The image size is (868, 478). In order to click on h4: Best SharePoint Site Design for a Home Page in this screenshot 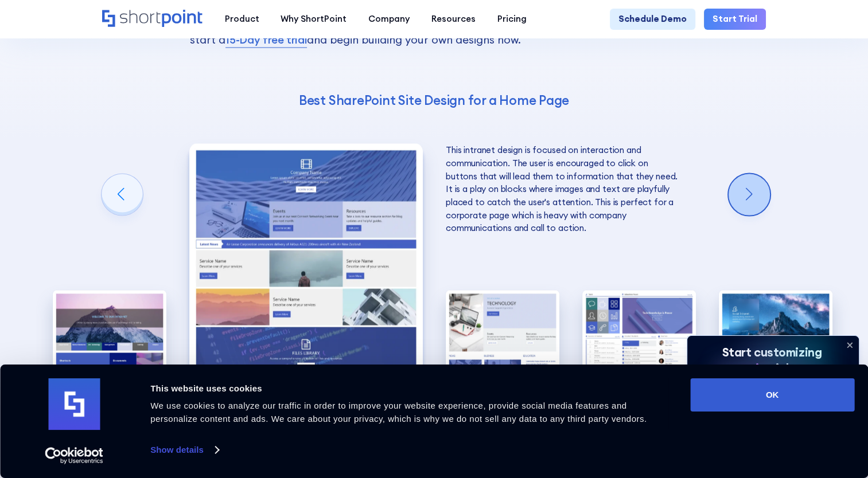, I will do `click(433, 99)`.